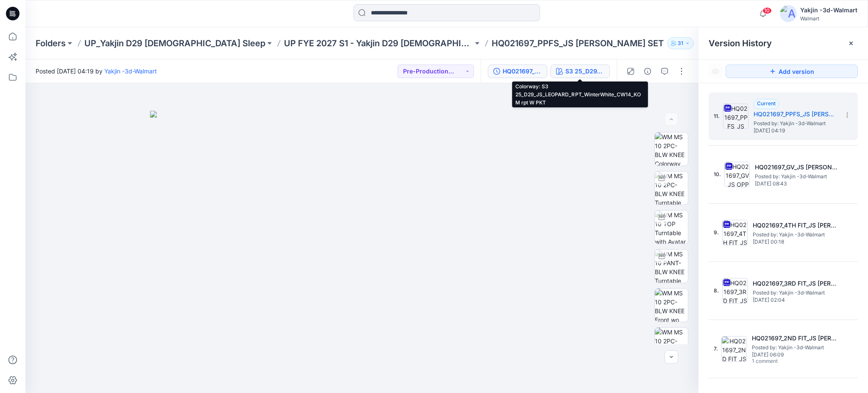 The image size is (868, 393). I want to click on div: Yakjin -3d-Walmart, so click(829, 10).